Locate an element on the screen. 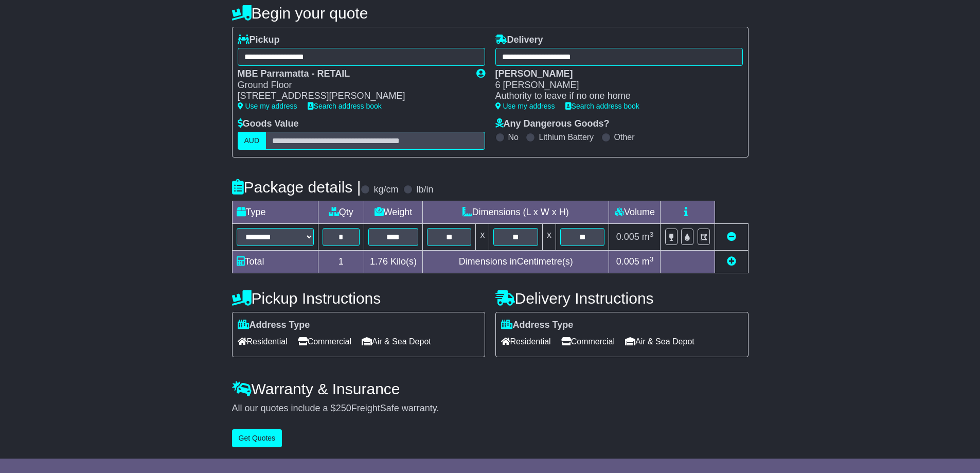  td: Weight is located at coordinates (393, 213).